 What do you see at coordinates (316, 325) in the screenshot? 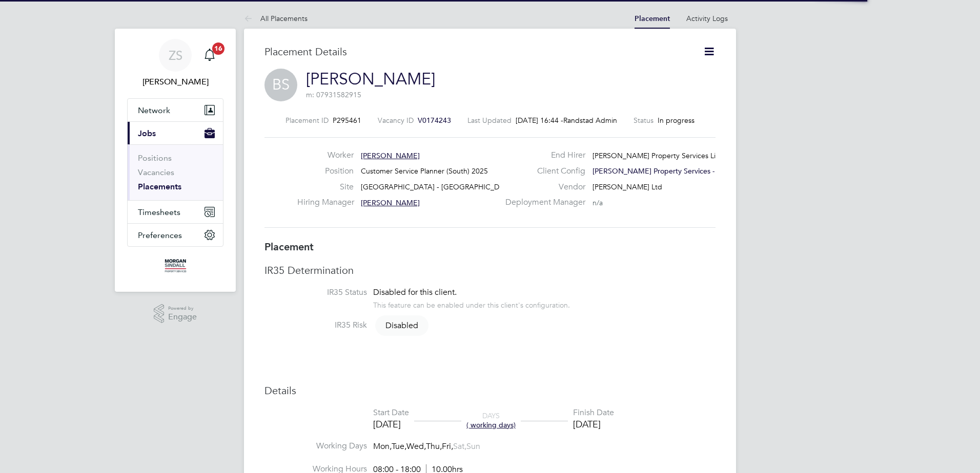
I see `label: IR35 Risk` at bounding box center [316, 325].